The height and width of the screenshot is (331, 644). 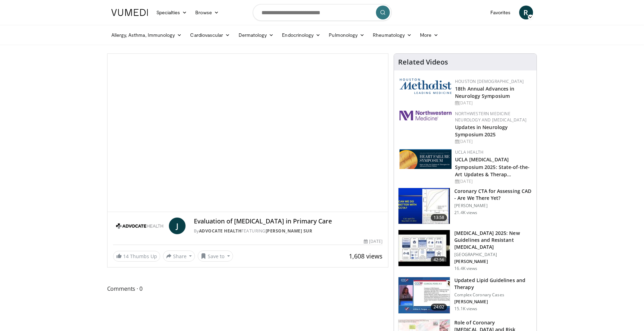 What do you see at coordinates (438, 307) in the screenshot?
I see `span: 24:02` at bounding box center [438, 307].